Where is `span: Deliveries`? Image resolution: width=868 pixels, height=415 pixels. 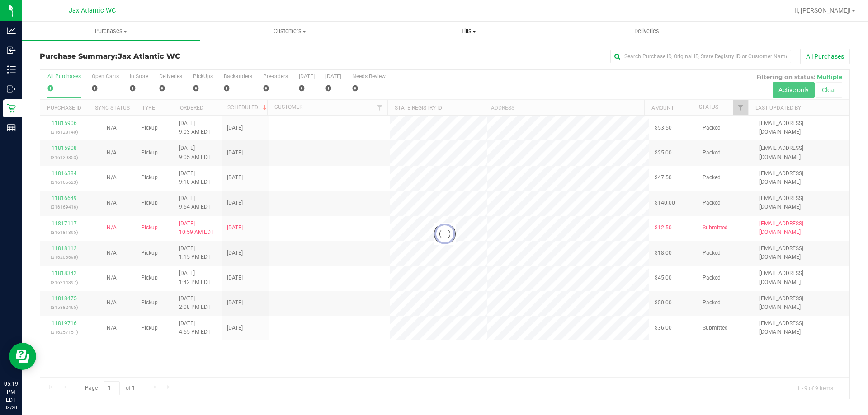
span: Deliveries is located at coordinates (647, 31).